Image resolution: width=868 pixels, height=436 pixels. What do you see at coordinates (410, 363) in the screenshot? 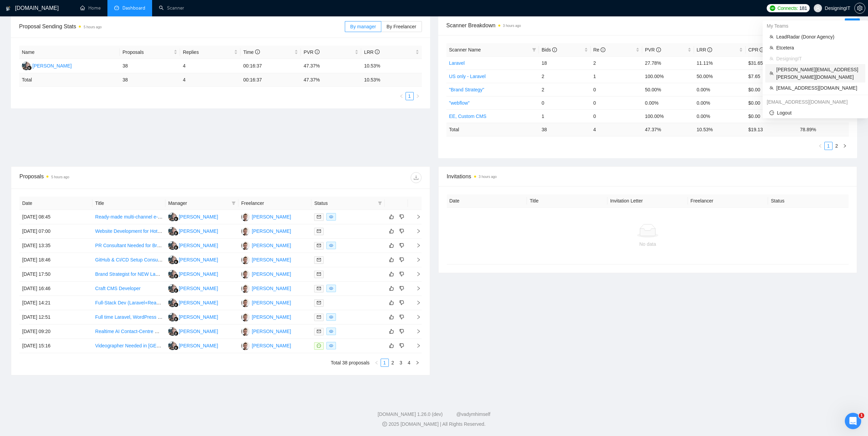
I see `a: 4` at bounding box center [410, 363].